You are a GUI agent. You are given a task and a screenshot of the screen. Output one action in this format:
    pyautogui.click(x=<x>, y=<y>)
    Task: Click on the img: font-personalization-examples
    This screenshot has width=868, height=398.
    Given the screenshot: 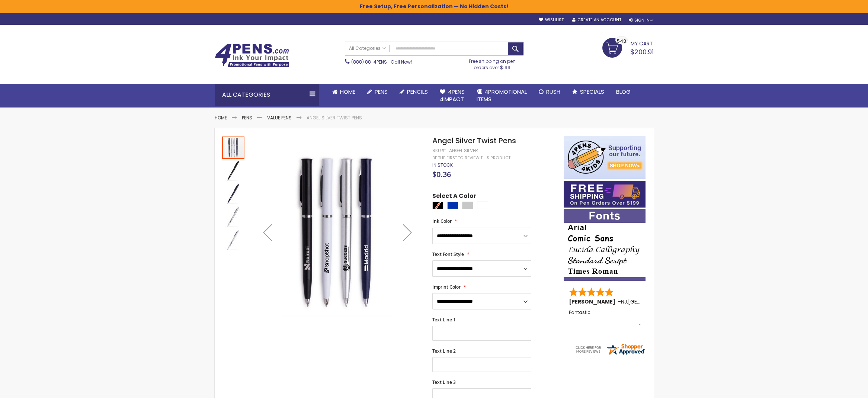 What is the action you would take?
    pyautogui.click(x=605, y=245)
    